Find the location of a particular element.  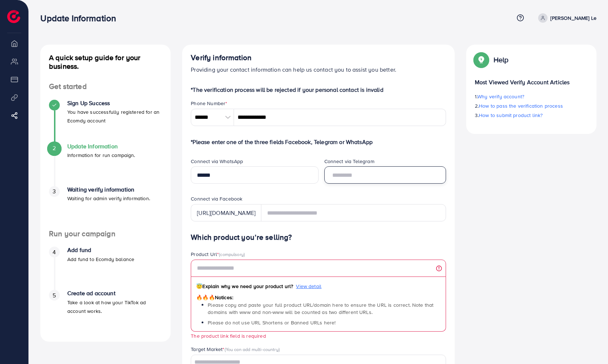

p: 1. is located at coordinates (531, 96).